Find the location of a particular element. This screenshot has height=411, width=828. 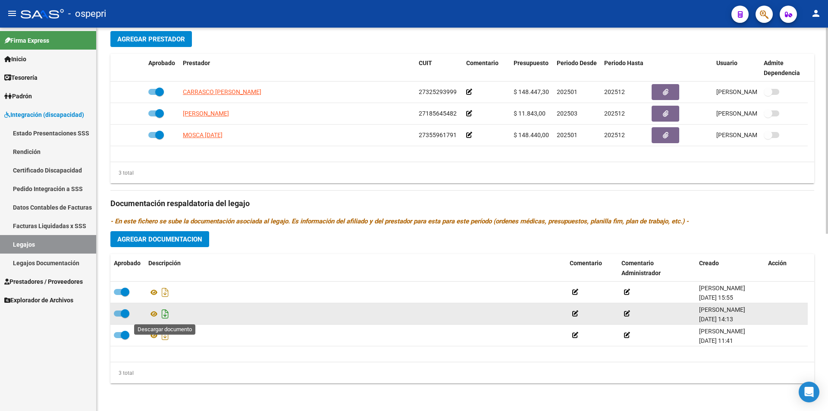

datatable-header-cell: Creado is located at coordinates (730, 268).